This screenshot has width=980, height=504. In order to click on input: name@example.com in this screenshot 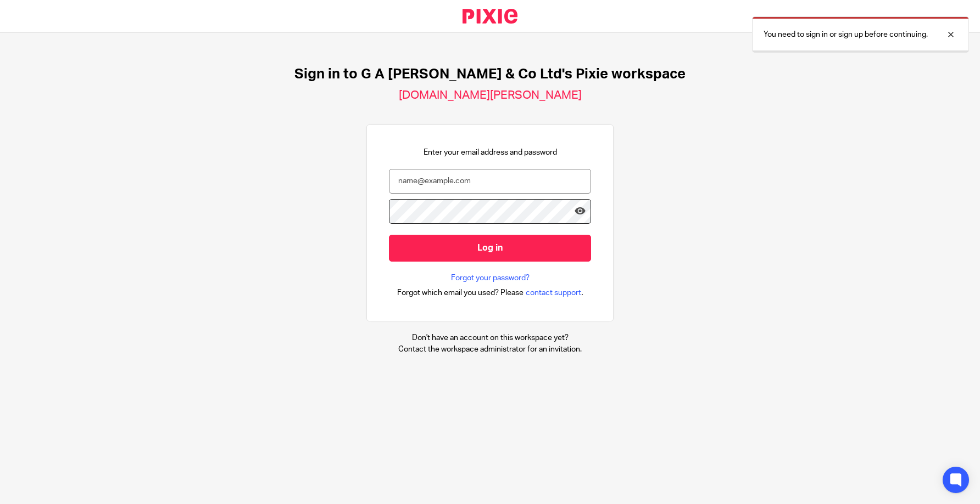, I will do `click(490, 181)`.